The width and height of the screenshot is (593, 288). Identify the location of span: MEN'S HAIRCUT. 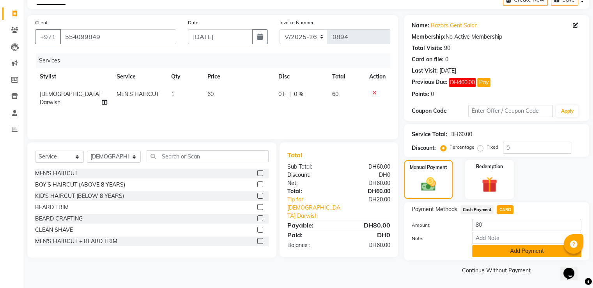
(138, 94).